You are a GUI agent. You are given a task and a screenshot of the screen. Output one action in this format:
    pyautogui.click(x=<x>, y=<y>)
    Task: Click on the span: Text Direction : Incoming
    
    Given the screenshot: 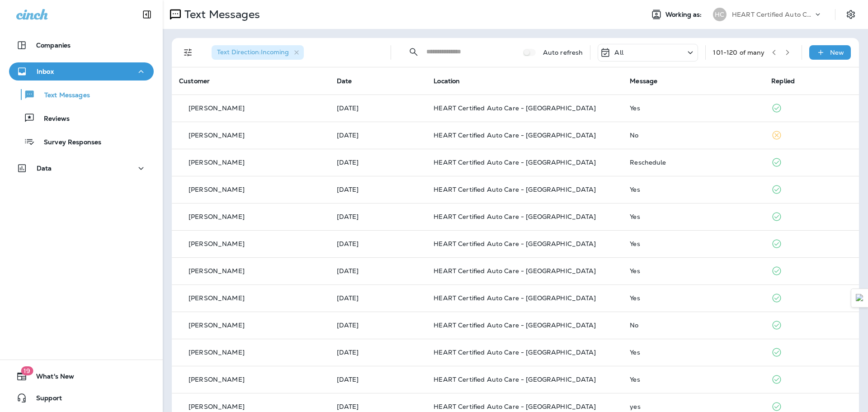 What is the action you would take?
    pyautogui.click(x=253, y=52)
    